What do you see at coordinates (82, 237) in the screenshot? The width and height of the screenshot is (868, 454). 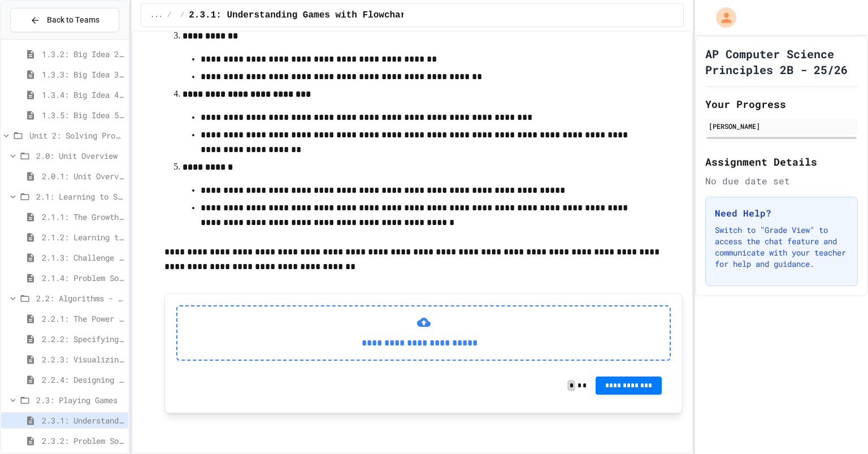 I see `span: 2.1.2: Learning to Solve Hard Problems` at bounding box center [82, 237].